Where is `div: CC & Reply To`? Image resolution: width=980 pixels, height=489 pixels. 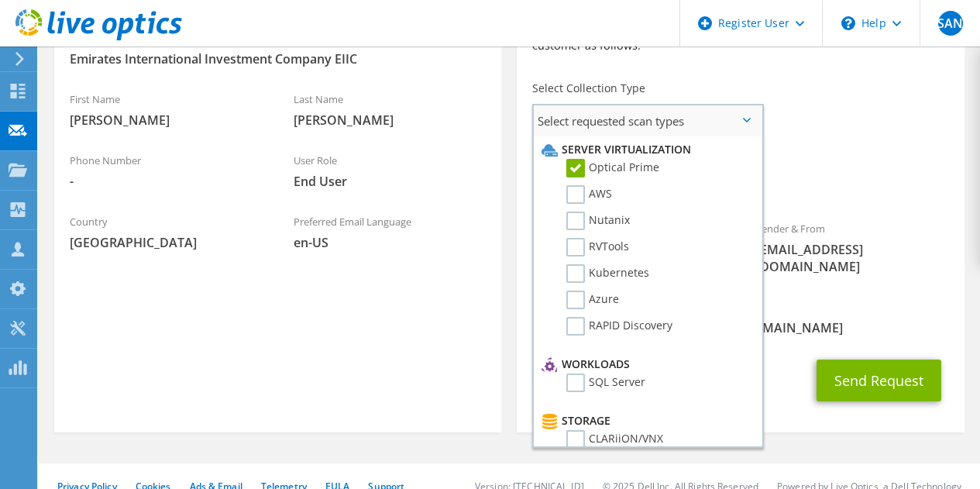
div: CC & Reply To is located at coordinates (740, 317).